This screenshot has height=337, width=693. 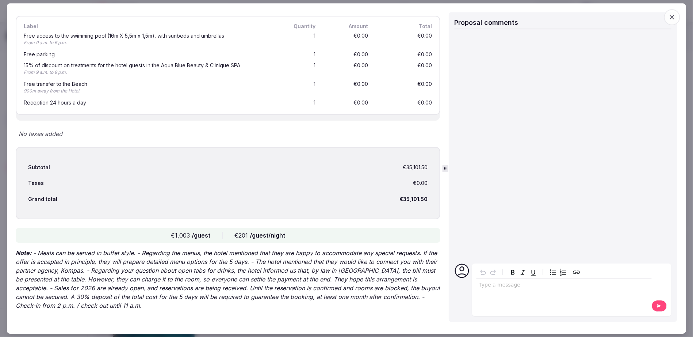 I want to click on span: /guest, so click(x=201, y=235).